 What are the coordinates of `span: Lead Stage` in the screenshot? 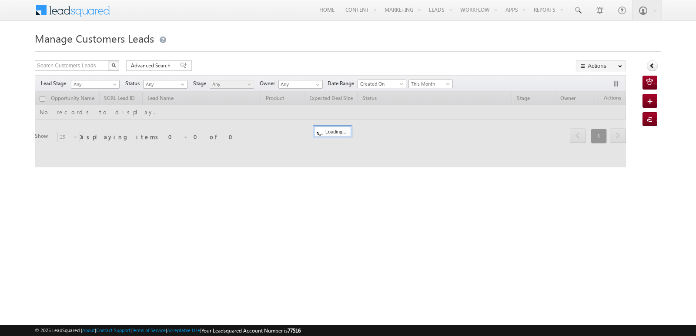 It's located at (55, 84).